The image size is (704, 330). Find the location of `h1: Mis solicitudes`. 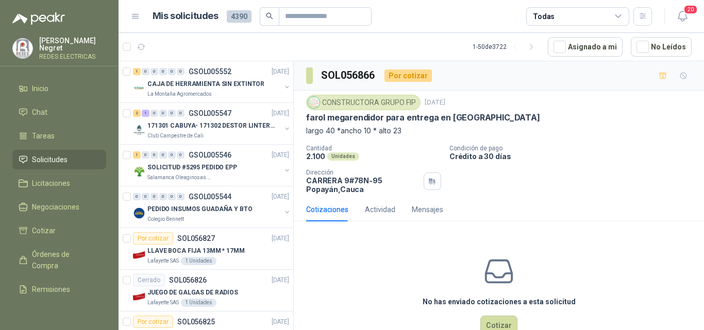

h1: Mis solicitudes is located at coordinates (186, 16).